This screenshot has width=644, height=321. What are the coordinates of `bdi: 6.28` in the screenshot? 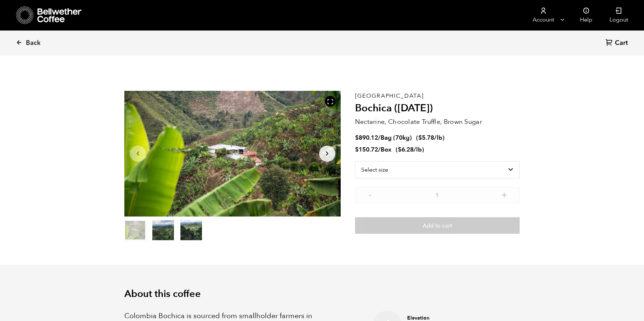 It's located at (406, 149).